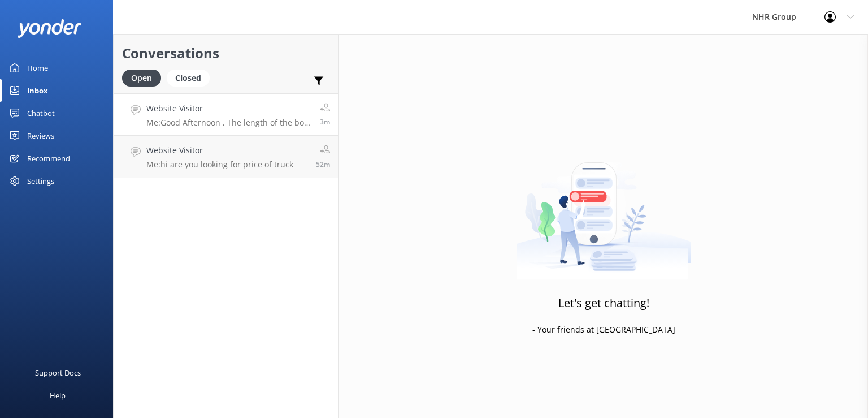 The width and height of the screenshot is (868, 418). What do you see at coordinates (226, 115) in the screenshot?
I see `a: Website VisitorMe:Good Afternoon , The length of the box of 21m3 truck is 4.3 meter , height is 2...` at bounding box center [226, 115].